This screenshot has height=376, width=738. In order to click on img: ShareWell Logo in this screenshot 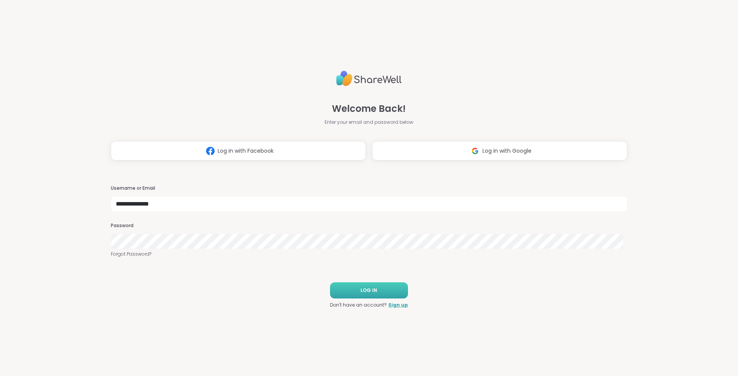, I will do `click(369, 78)`.